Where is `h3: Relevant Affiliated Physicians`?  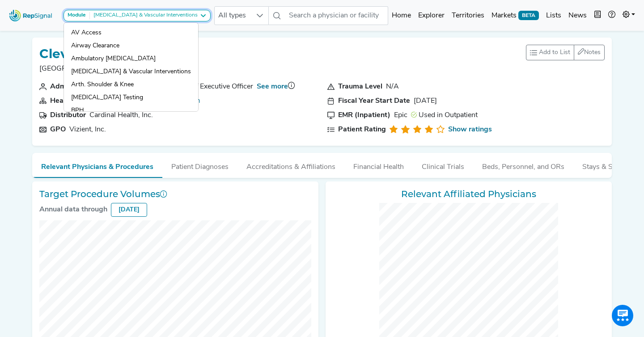
h3: Relevant Affiliated Physicians is located at coordinates (469, 194).